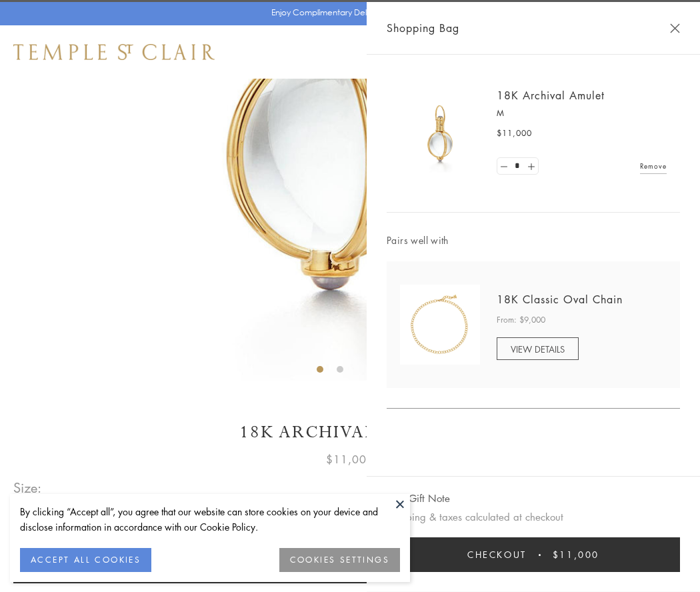 The image size is (700, 592). Describe the element at coordinates (496, 555) in the screenshot. I see `span: Checkout` at that location.